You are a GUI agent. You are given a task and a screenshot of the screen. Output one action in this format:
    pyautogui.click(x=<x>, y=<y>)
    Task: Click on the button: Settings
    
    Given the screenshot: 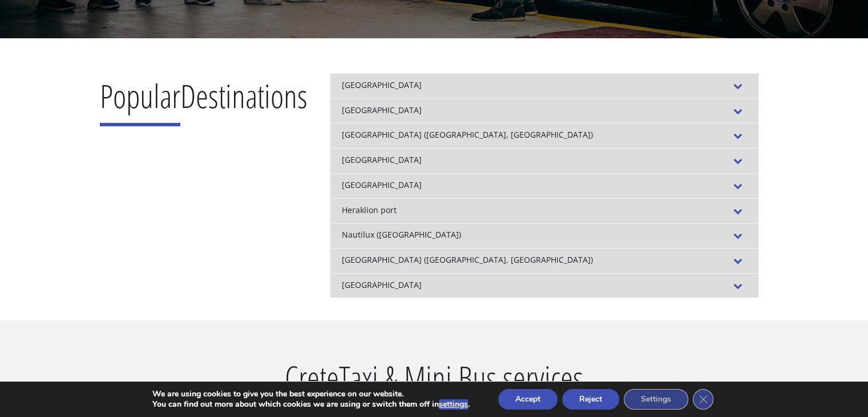 What is the action you would take?
    pyautogui.click(x=656, y=399)
    